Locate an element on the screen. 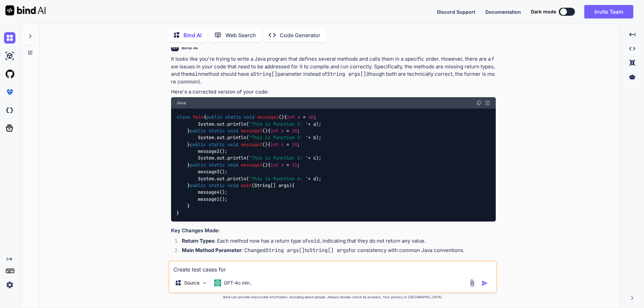 The height and width of the screenshot is (308, 644). img: premium is located at coordinates (10, 92).